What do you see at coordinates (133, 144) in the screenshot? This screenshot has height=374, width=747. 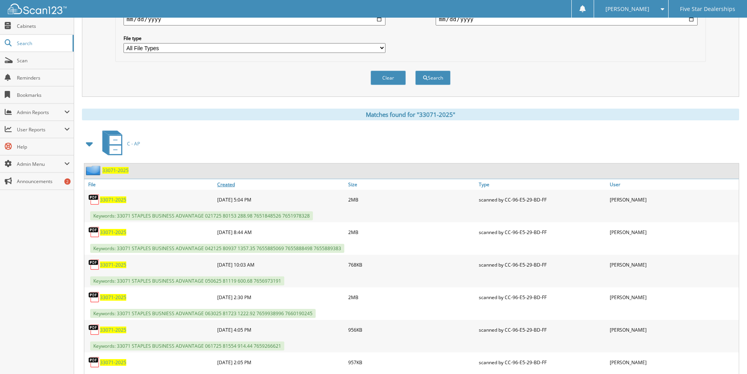 I see `span: C - AP` at bounding box center [133, 144].